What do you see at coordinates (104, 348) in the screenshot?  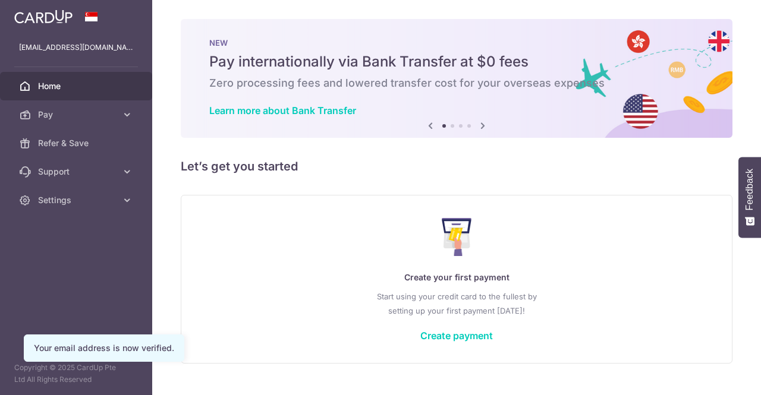 I see `div: Your email address is now verified.` at bounding box center [104, 348].